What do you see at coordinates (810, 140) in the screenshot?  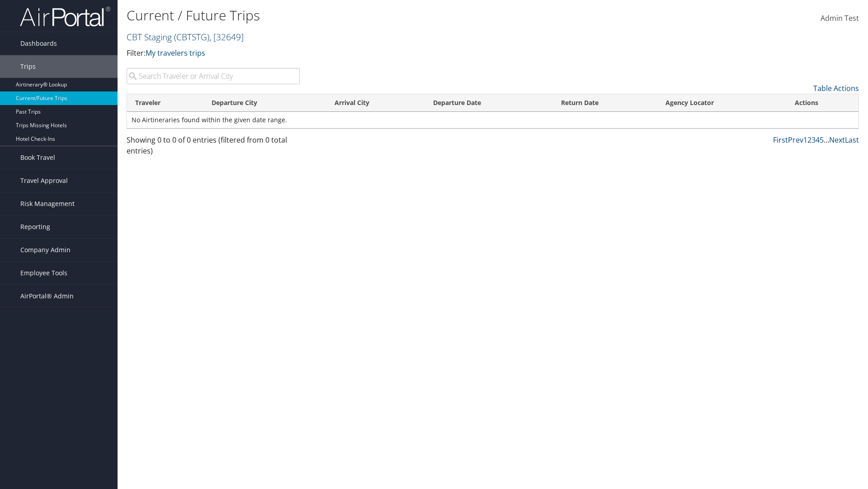 I see `a: 2` at bounding box center [810, 140].